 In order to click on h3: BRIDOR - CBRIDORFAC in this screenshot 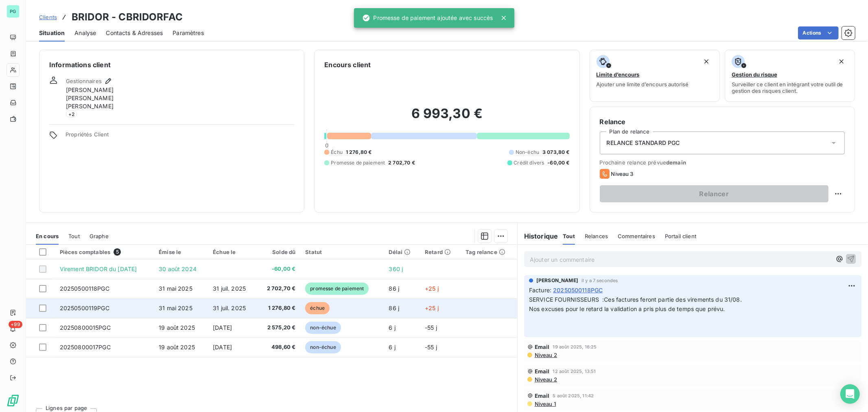, I will do `click(127, 17)`.